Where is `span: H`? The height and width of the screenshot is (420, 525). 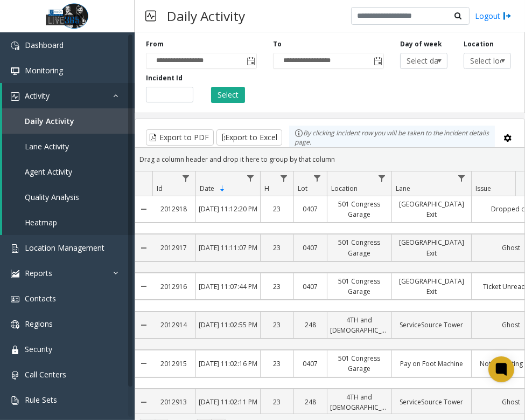 span: H is located at coordinates (267, 188).